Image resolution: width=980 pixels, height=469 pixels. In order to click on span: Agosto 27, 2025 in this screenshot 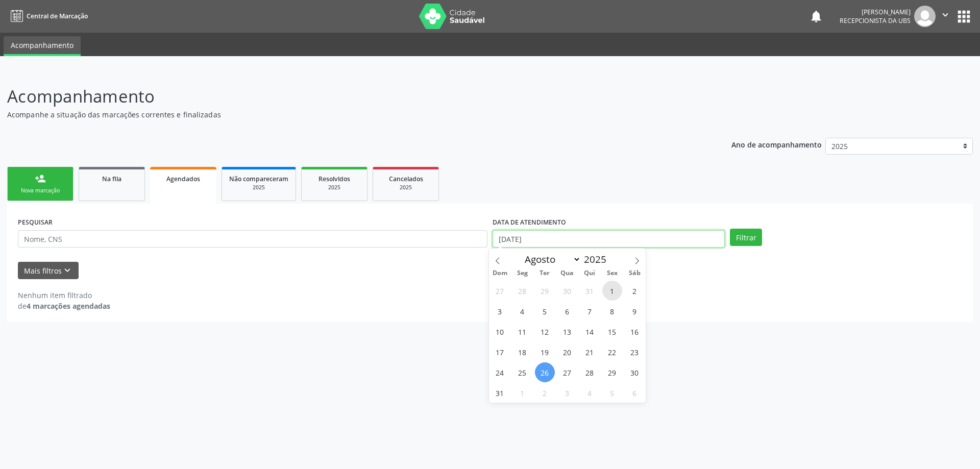, I will do `click(567, 372)`.